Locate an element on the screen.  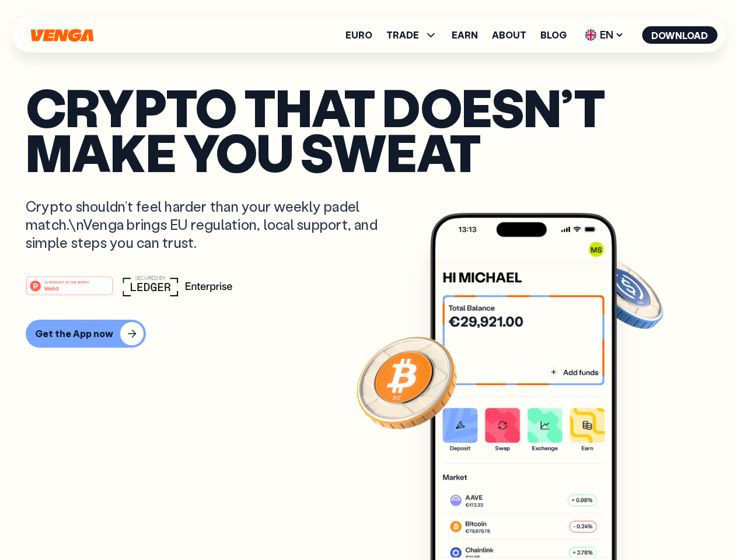
a: Earn is located at coordinates (465, 35).